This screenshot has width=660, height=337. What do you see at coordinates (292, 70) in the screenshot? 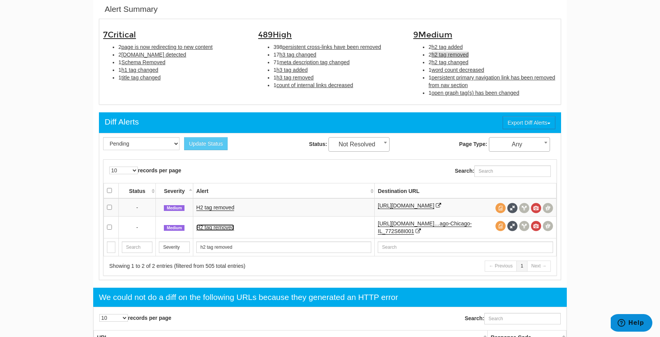
I see `span: h3 tag added` at bounding box center [292, 70].